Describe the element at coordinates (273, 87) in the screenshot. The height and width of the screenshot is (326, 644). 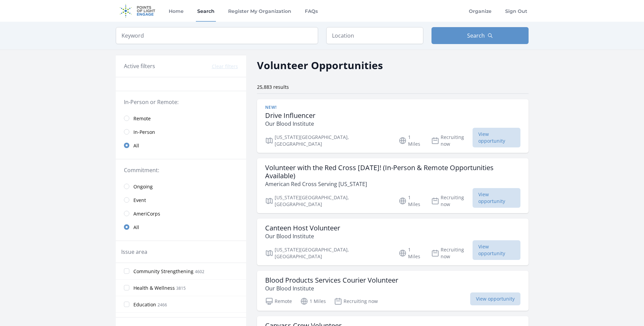
I see `span: 25,883 results` at that location.